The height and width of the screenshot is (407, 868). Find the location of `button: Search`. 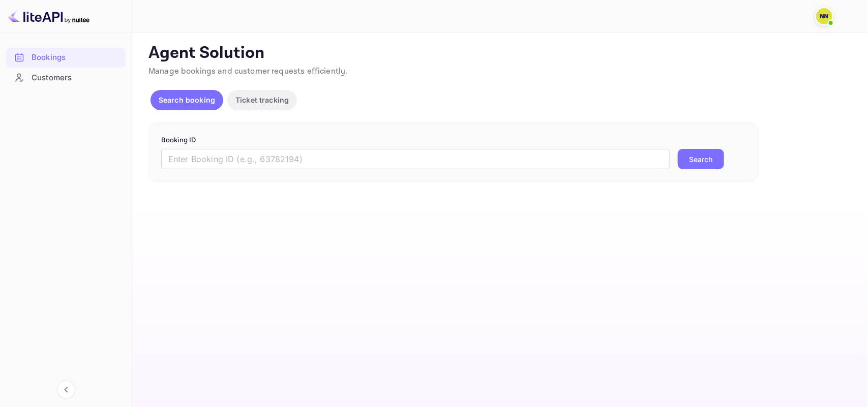

button: Search is located at coordinates (701, 159).